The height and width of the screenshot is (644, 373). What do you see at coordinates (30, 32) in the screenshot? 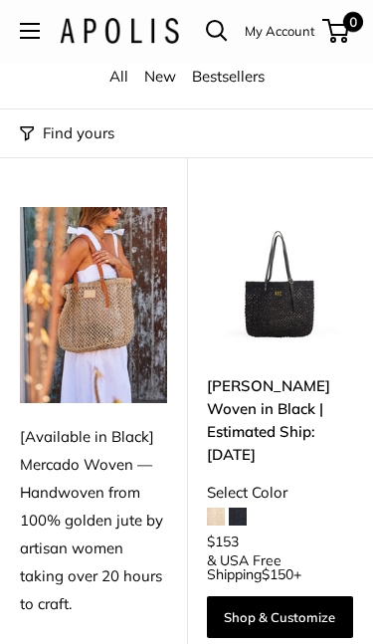
I see `button: Open menu` at bounding box center [30, 32].